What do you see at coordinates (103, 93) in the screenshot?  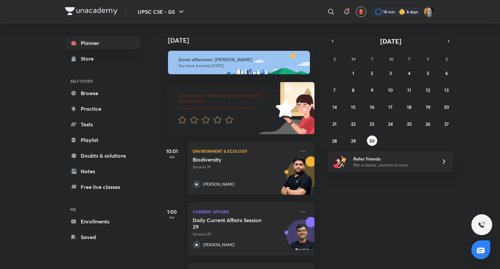 I see `a: Browse` at bounding box center [103, 93].